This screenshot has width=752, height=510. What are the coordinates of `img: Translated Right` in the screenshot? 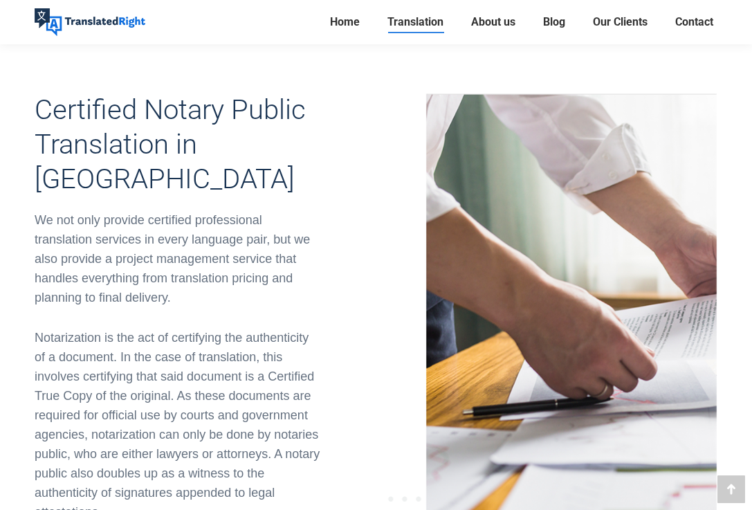 It's located at (90, 22).